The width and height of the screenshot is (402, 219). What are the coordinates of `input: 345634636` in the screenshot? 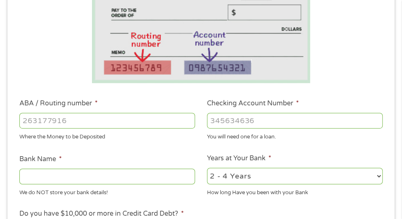 It's located at (295, 120).